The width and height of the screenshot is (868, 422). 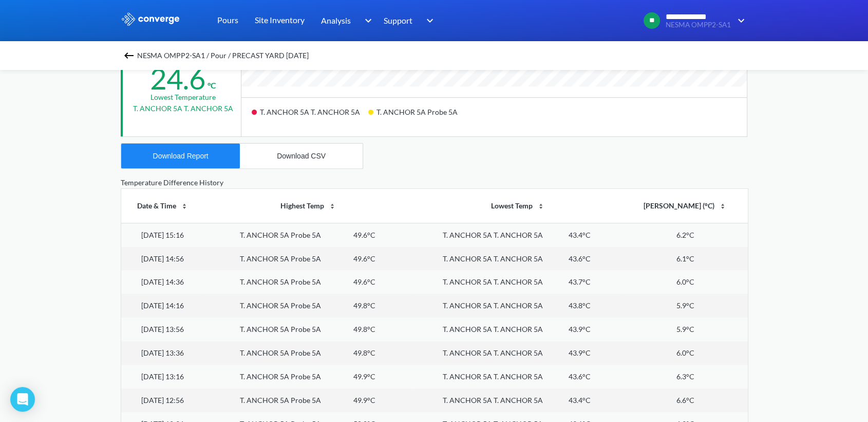 I want to click on span: NESMA OMPP2-SA1, so click(x=698, y=25).